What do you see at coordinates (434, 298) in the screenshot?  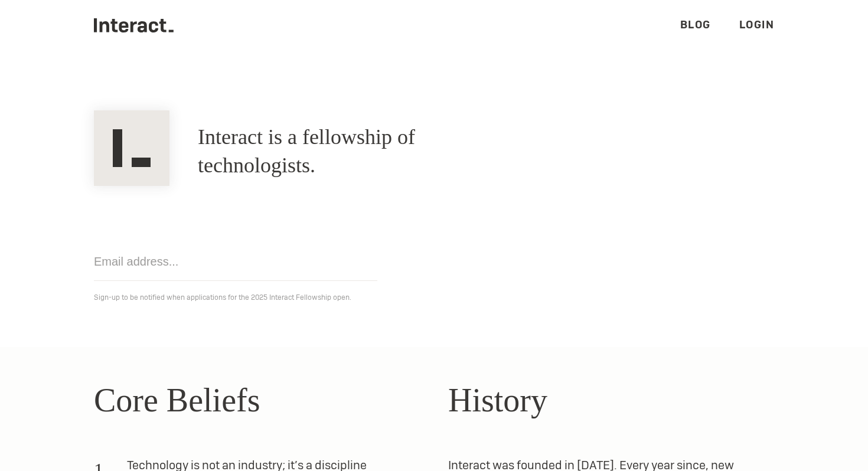 I see `p: Sign-up to be notified when applications for the 2025 Interact Fellowship open.` at bounding box center [434, 298].